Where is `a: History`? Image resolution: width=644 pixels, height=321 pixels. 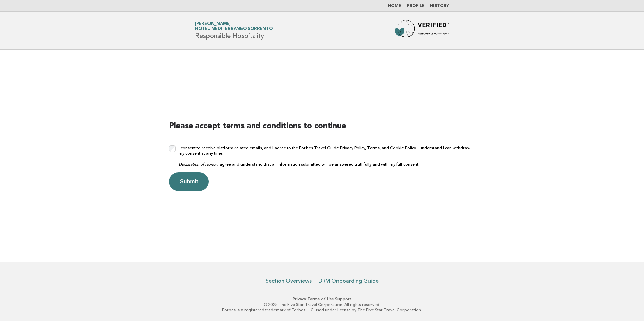 a: History is located at coordinates (439, 6).